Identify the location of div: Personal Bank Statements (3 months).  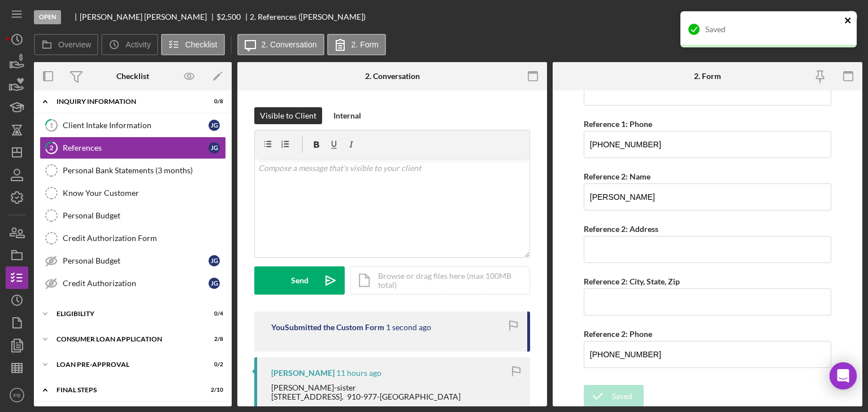
(144, 170).